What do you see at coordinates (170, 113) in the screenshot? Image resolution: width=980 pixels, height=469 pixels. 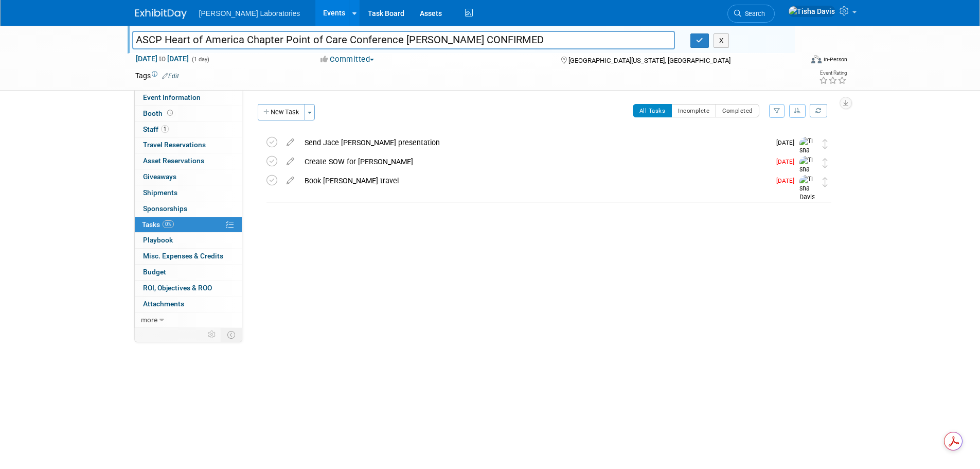 I see `span: Booth not reserved yet` at bounding box center [170, 113].